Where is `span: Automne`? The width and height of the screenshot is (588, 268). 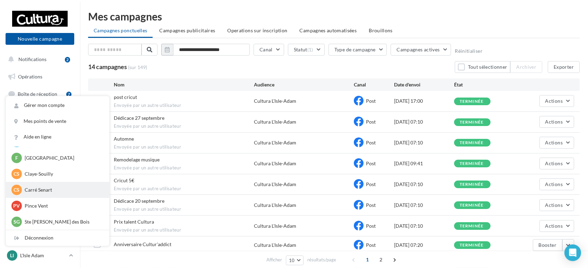 span: Automne is located at coordinates (124, 138).